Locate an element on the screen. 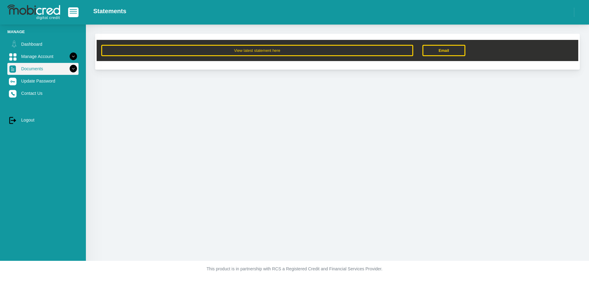  a: Dashboard is located at coordinates (43, 44).